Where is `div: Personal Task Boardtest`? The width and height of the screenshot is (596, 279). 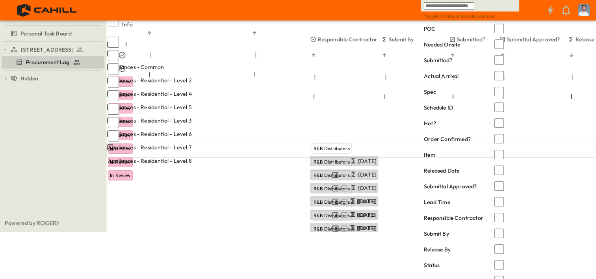 div: Personal Task Boardtest is located at coordinates (53, 33).